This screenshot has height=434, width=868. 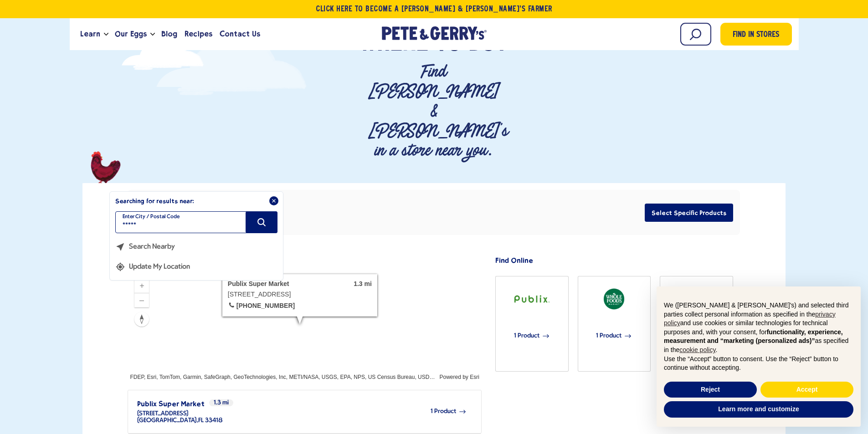 I want to click on button: Accept, so click(x=806, y=390).